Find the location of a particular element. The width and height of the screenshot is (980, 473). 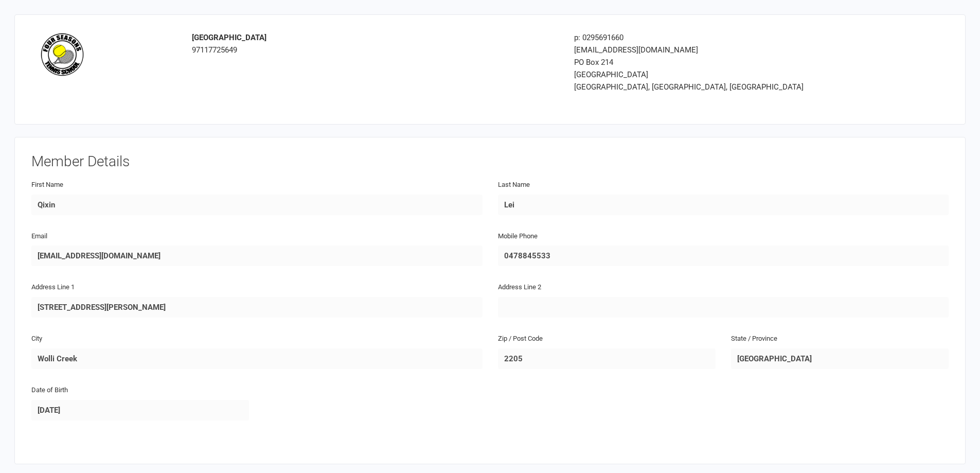

div: 97117725649 is located at coordinates (375, 43).